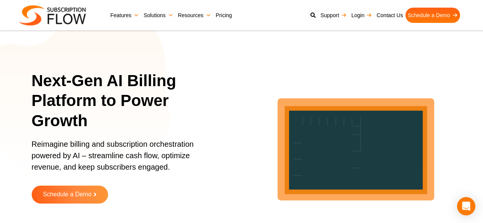 The height and width of the screenshot is (223, 483). I want to click on a: Login, so click(362, 15).